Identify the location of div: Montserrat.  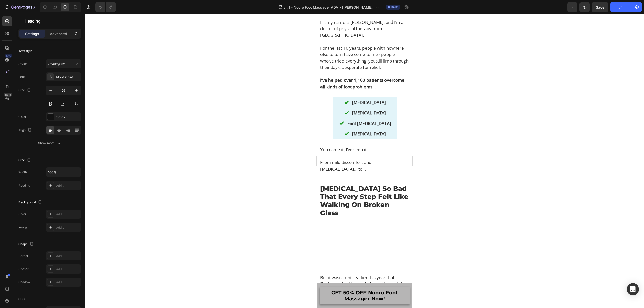
(68, 77).